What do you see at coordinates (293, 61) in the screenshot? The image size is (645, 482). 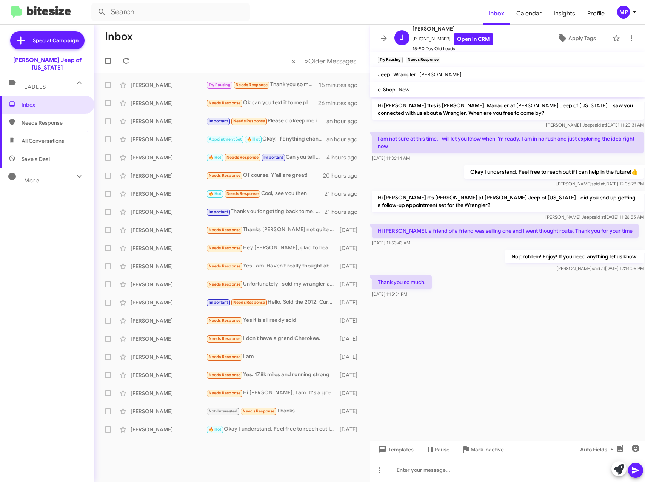 I see `button: Previous` at bounding box center [293, 61].